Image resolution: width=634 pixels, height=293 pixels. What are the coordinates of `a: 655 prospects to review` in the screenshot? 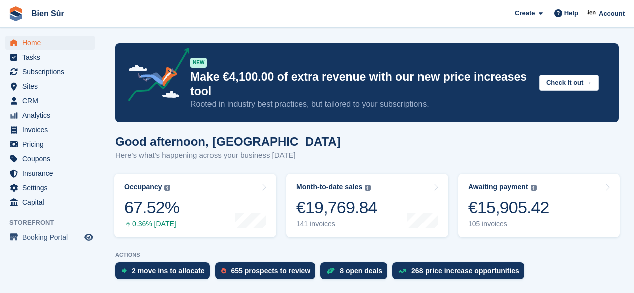 It's located at (268, 274).